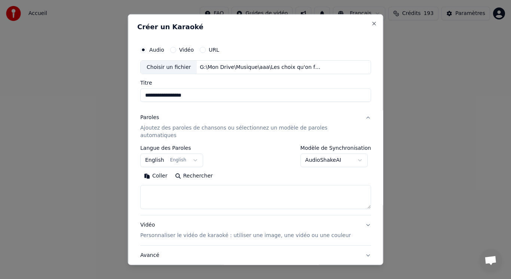 The width and height of the screenshot is (511, 279). What do you see at coordinates (172, 148) in the screenshot?
I see `label: Langue des Paroles` at bounding box center [172, 148].